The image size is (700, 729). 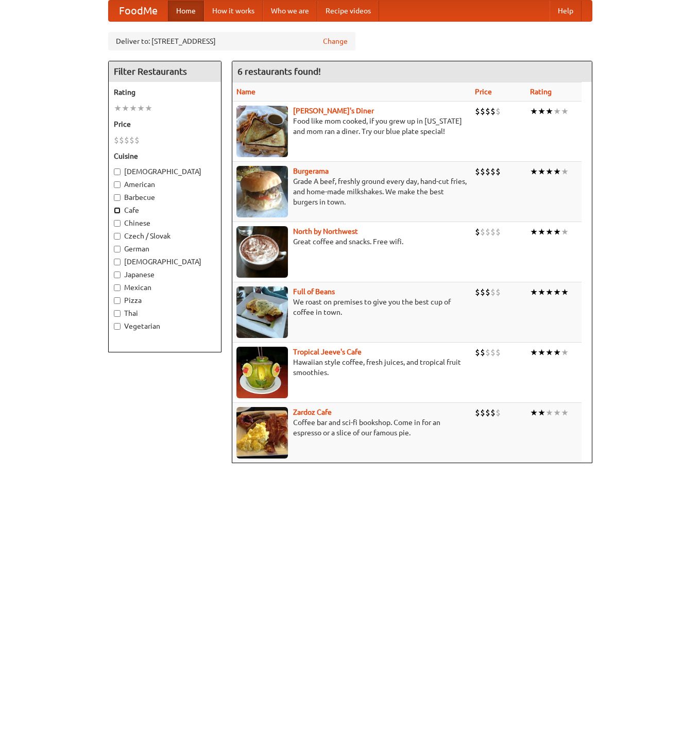 What do you see at coordinates (279, 71) in the screenshot?
I see `ng-pluralize: 6 restaurants found!` at bounding box center [279, 71].